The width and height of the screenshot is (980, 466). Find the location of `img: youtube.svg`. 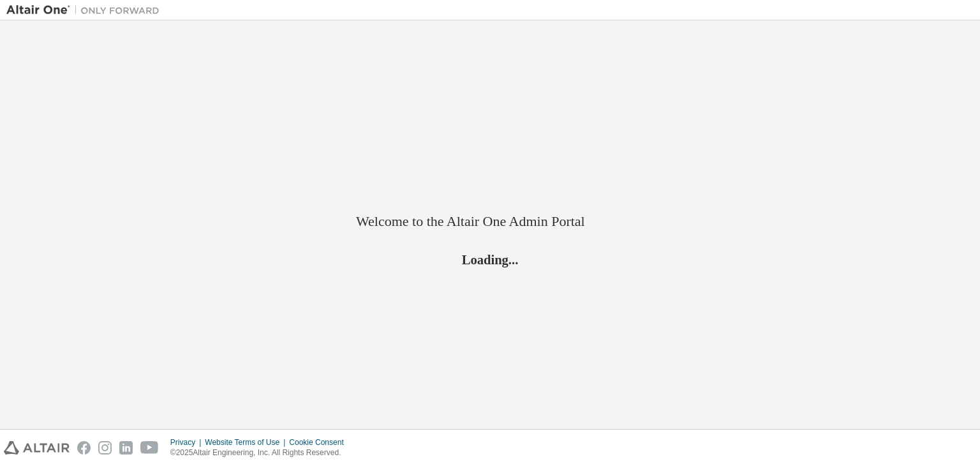

img: youtube.svg is located at coordinates (149, 447).